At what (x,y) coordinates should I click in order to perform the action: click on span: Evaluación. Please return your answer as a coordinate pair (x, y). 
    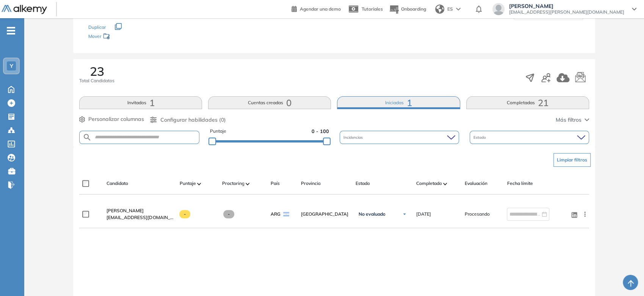
    Looking at the image, I should click on (476, 184).